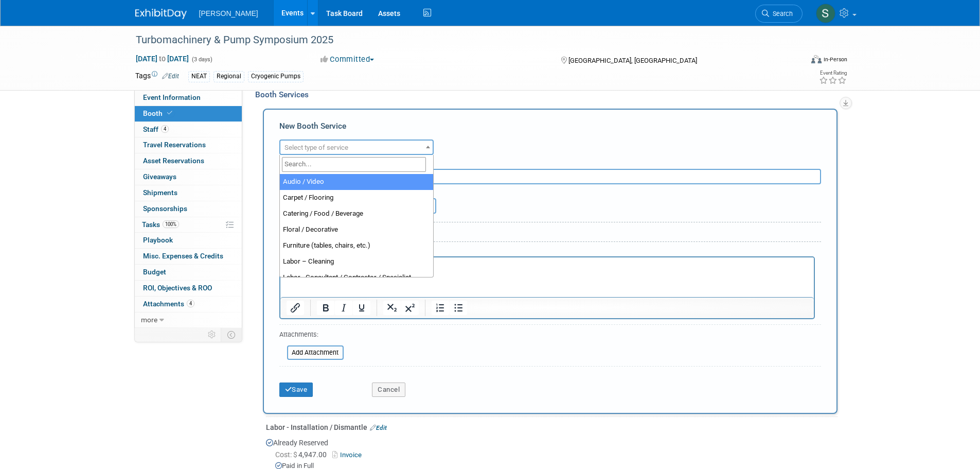 This screenshot has height=469, width=980. I want to click on div: Description (optional), so click(550, 161).